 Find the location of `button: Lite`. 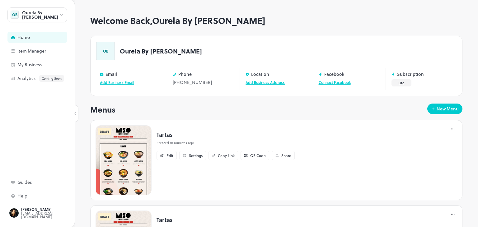

button: Lite is located at coordinates (402, 83).